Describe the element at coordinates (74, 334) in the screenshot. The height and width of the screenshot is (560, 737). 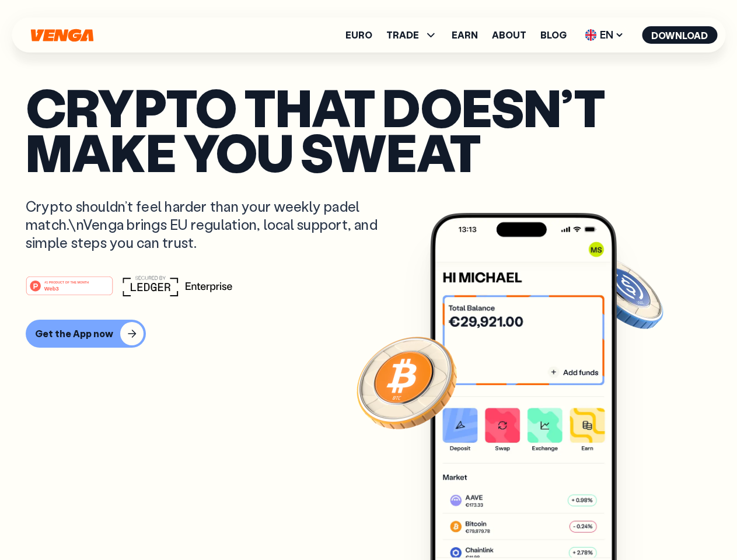
I see `div: Get the App now` at that location.